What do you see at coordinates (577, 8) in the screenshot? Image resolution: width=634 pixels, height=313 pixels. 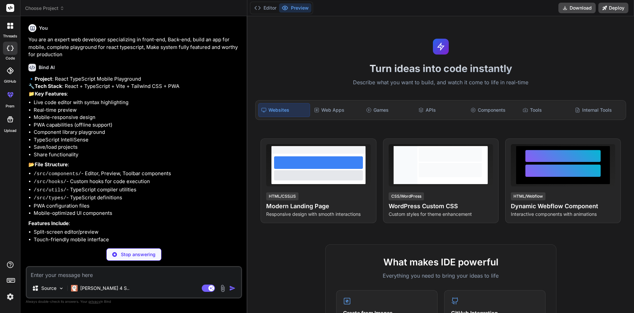 I see `button: Download` at bounding box center [577, 8].